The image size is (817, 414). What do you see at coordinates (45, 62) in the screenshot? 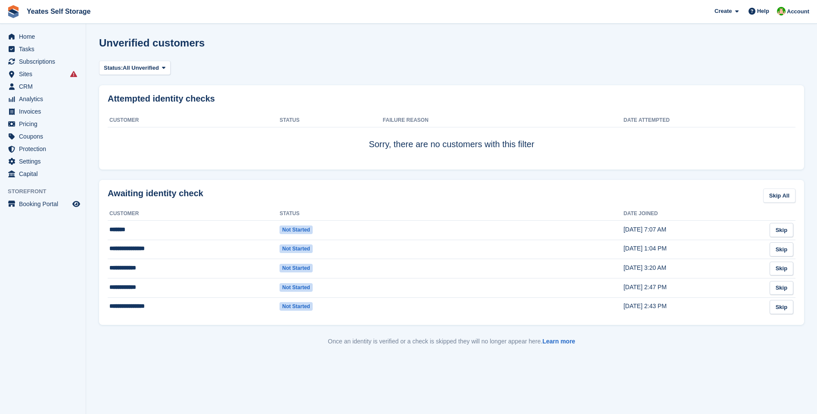
I see `span: Subscriptions` at bounding box center [45, 62].